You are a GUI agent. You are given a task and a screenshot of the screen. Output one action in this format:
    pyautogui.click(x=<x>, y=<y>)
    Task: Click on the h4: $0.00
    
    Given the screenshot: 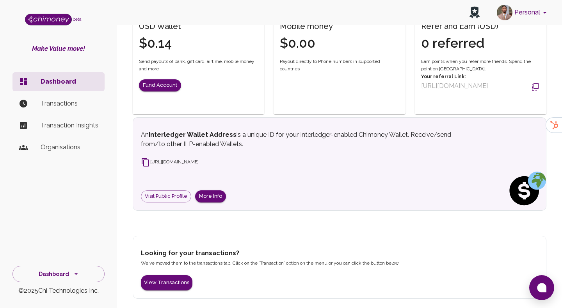 What is the action you would take?
    pyautogui.click(x=306, y=43)
    